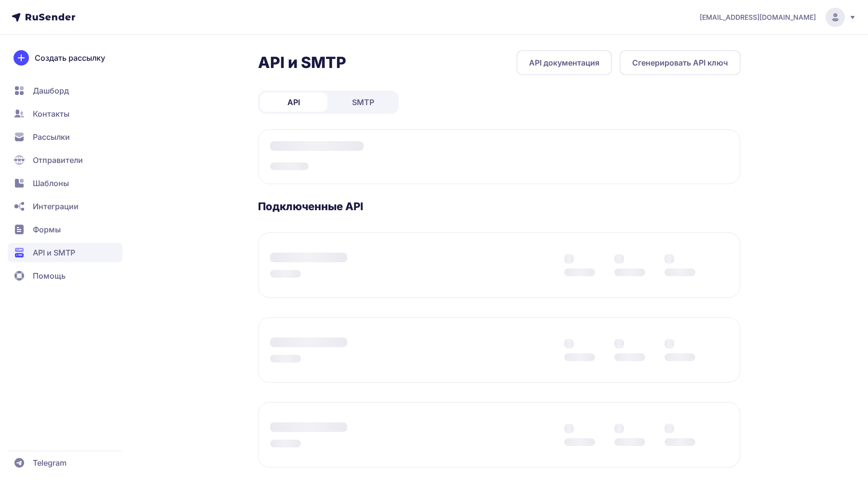  I want to click on span: Помощь, so click(49, 276).